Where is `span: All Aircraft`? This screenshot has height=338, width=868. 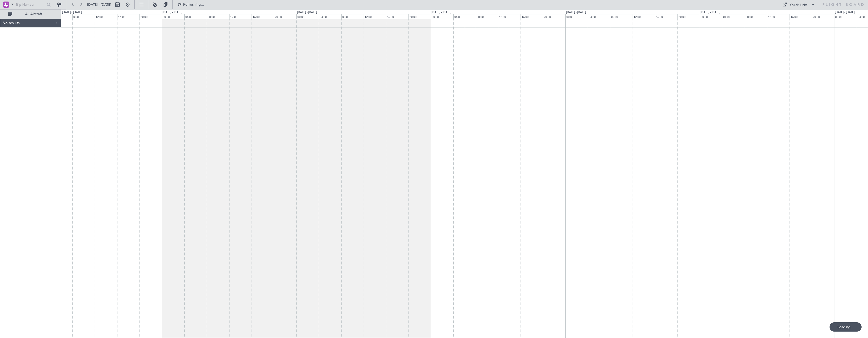 span: All Aircraft is located at coordinates (33, 14).